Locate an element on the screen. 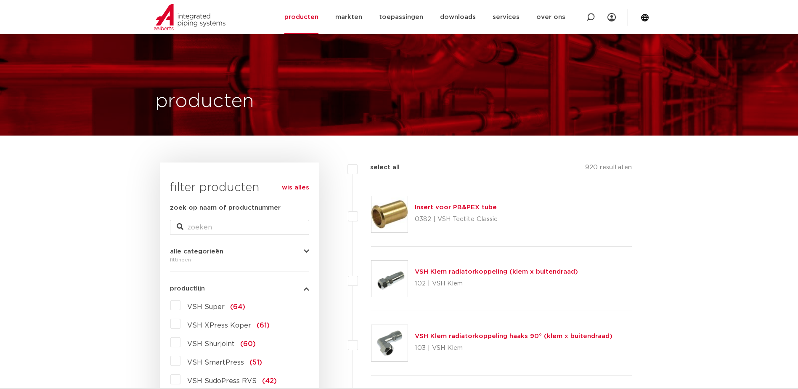 The width and height of the screenshot is (798, 389). a: VSH Klem radiatorkoppeling haaks 90° (klem x buitendraad) is located at coordinates (514, 336).